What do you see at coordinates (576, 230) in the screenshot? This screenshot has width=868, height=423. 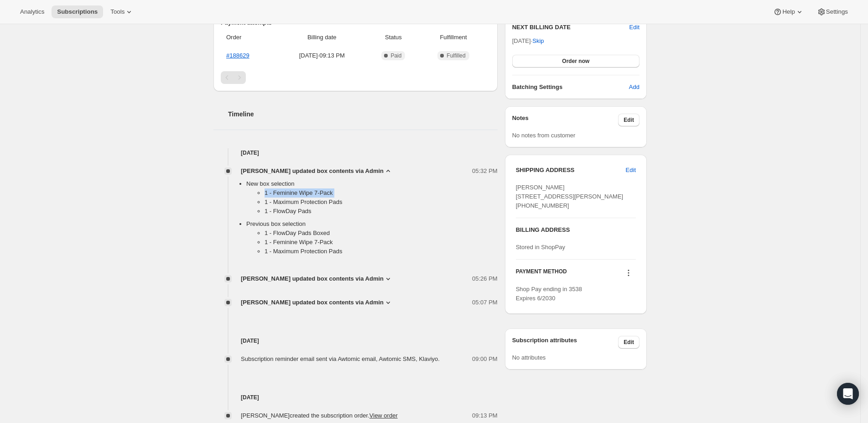 I see `h3: BILLING ADDRESS` at bounding box center [576, 230].